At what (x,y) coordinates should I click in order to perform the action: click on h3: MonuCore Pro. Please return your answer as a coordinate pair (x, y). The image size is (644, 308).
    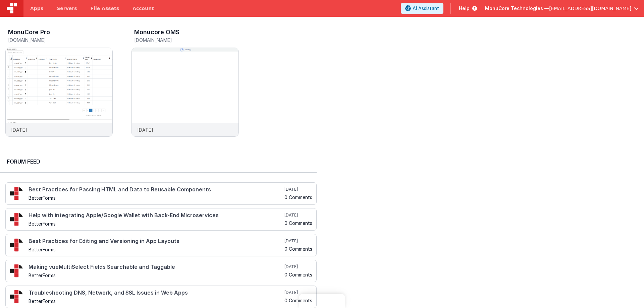
    Looking at the image, I should click on (29, 32).